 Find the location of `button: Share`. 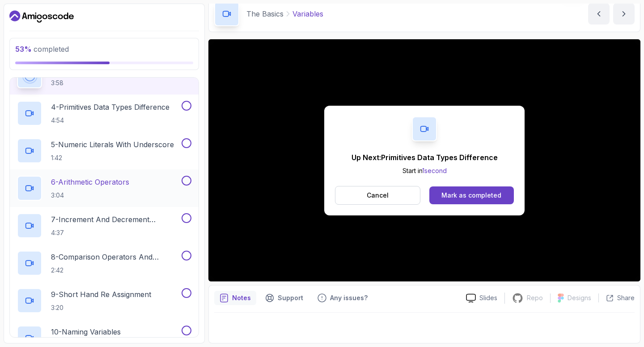

button: Share is located at coordinates (616, 298).